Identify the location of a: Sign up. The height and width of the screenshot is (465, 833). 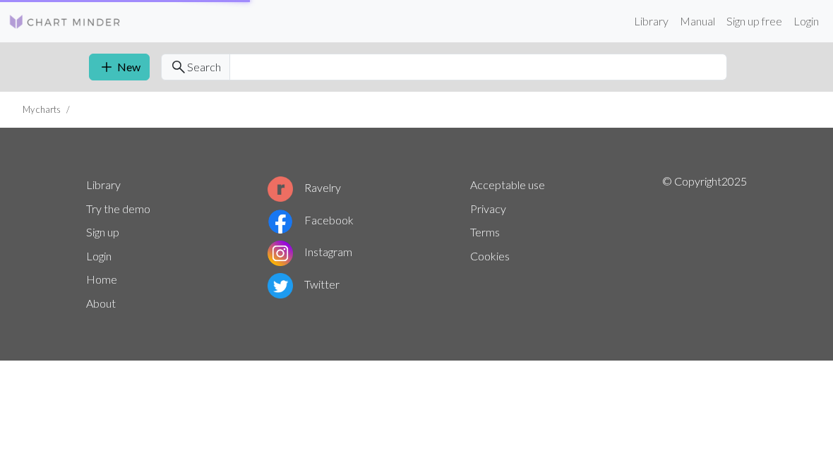
(102, 232).